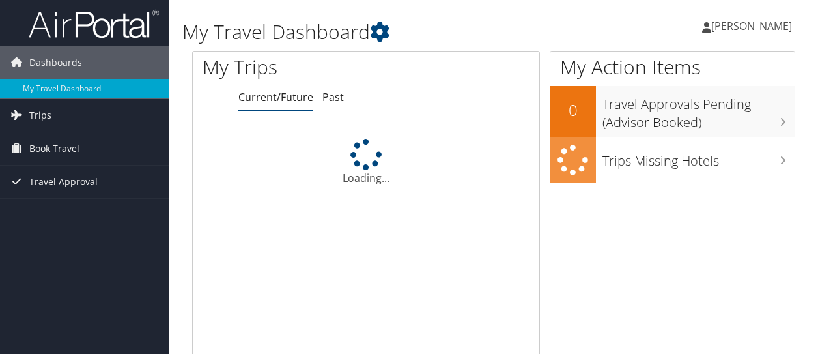  I want to click on h1: My Travel Dashboard, so click(389, 32).